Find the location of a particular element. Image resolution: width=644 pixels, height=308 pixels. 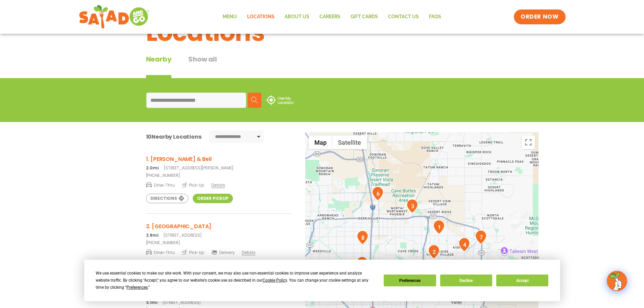

span: Delivery is located at coordinates (223, 253).